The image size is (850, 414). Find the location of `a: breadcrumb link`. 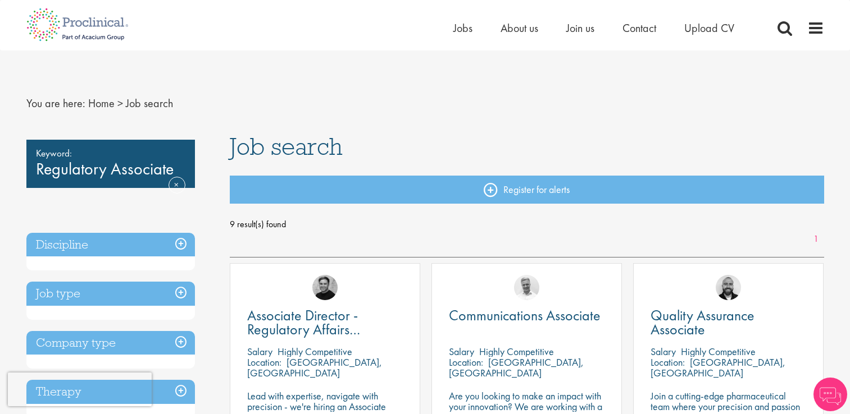

a: breadcrumb link is located at coordinates (101, 103).